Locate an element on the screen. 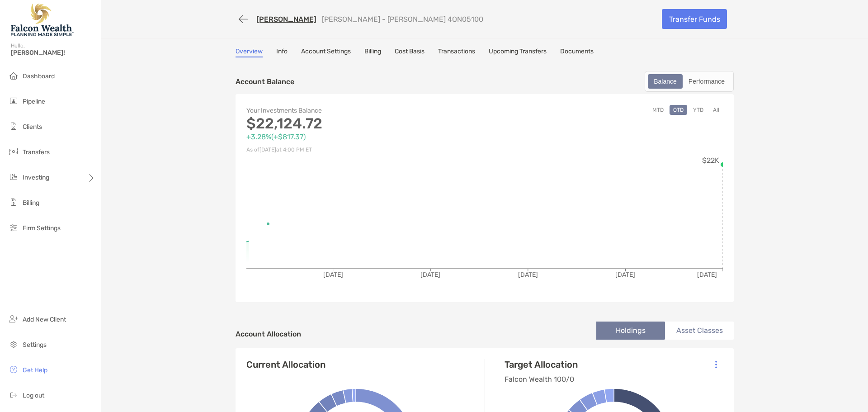 This screenshot has width=868, height=412. img: logout icon is located at coordinates (14, 395).